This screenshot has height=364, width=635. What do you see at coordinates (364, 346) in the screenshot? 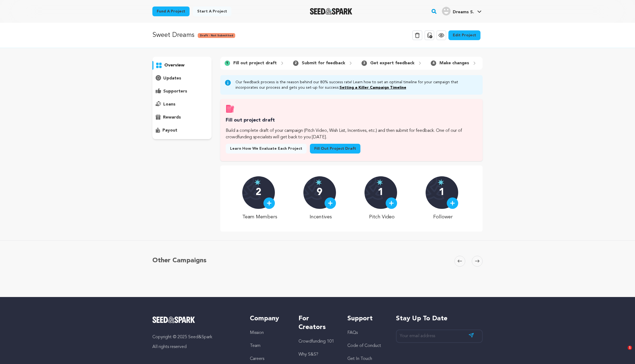
I see `a: Code of Conduct` at bounding box center [364, 346].